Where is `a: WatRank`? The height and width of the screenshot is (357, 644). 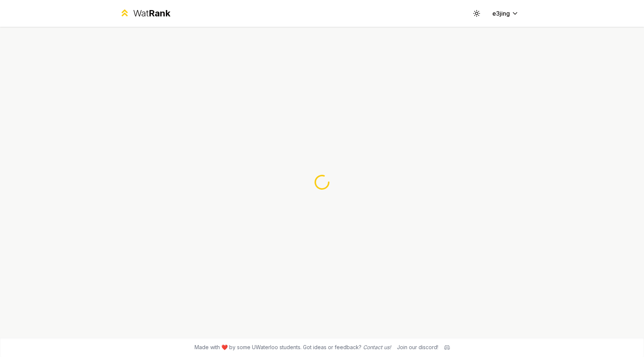
a: WatRank is located at coordinates (144, 14).